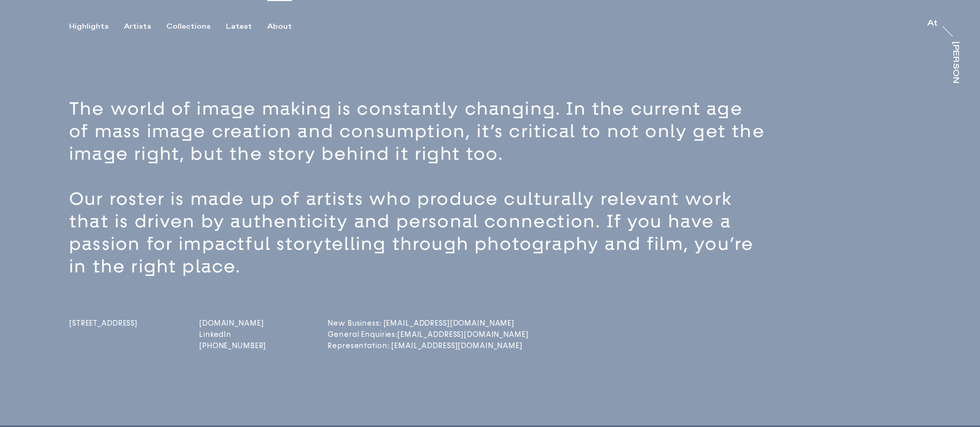 The image size is (980, 427). Describe the element at coordinates (188, 26) in the screenshot. I see `div: Collections` at that location.